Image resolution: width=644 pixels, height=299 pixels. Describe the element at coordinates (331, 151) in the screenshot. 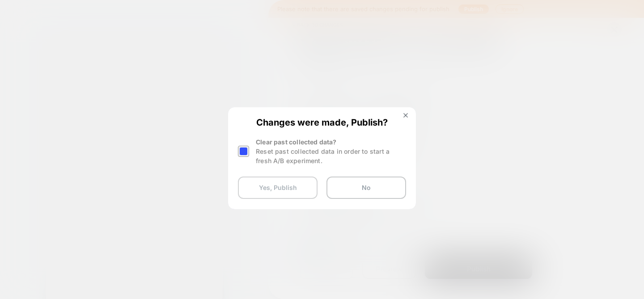

I see `div: Clear past collected data?` at that location.